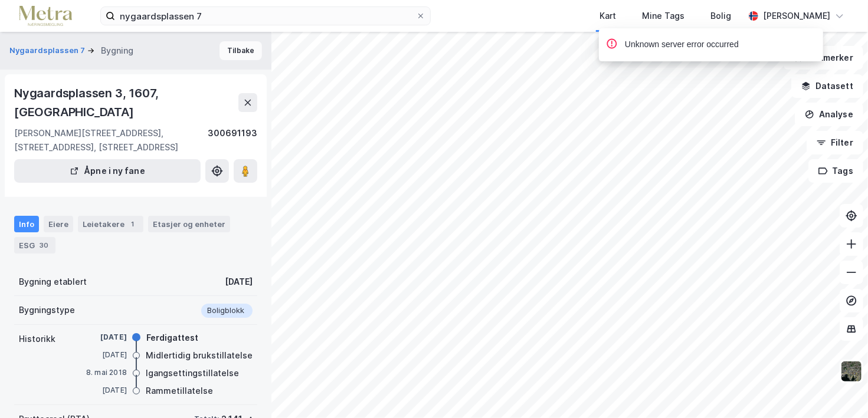 The width and height of the screenshot is (868, 418). What do you see at coordinates (49, 50) in the screenshot?
I see `button: Nygaardsplassen 7` at bounding box center [49, 50].